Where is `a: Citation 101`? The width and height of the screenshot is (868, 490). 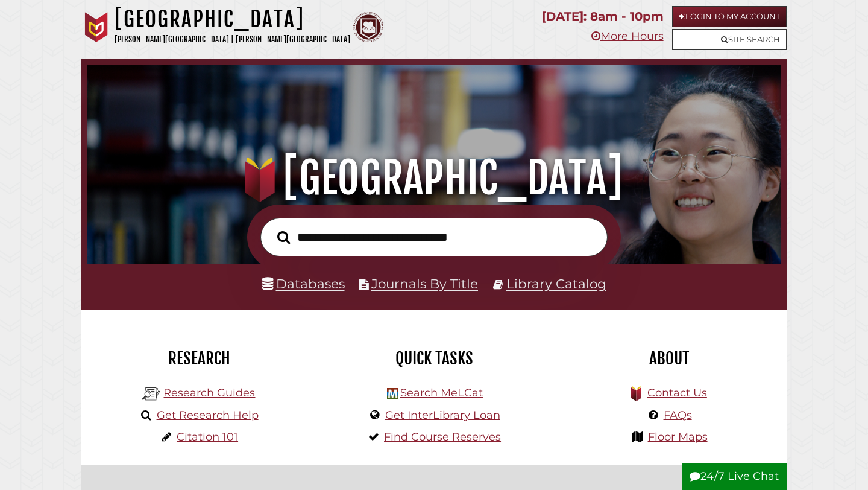
a: Citation 101 is located at coordinates (208, 436).